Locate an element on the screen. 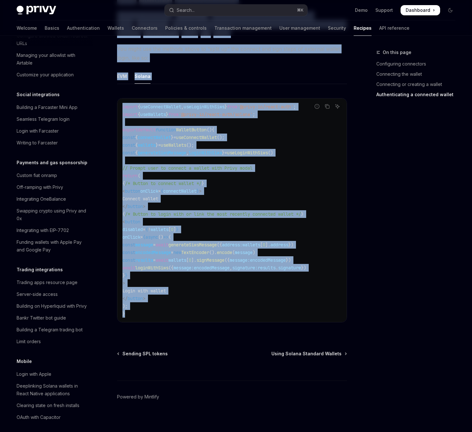 The width and height of the screenshot is (472, 432). a: Building a Telegram trading bot is located at coordinates (52, 329).